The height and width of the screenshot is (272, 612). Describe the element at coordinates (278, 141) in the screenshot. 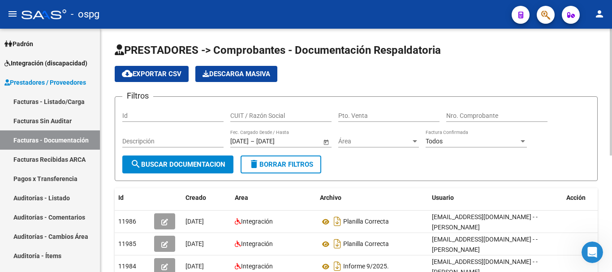

I see `input: Fecha fin` at that location.